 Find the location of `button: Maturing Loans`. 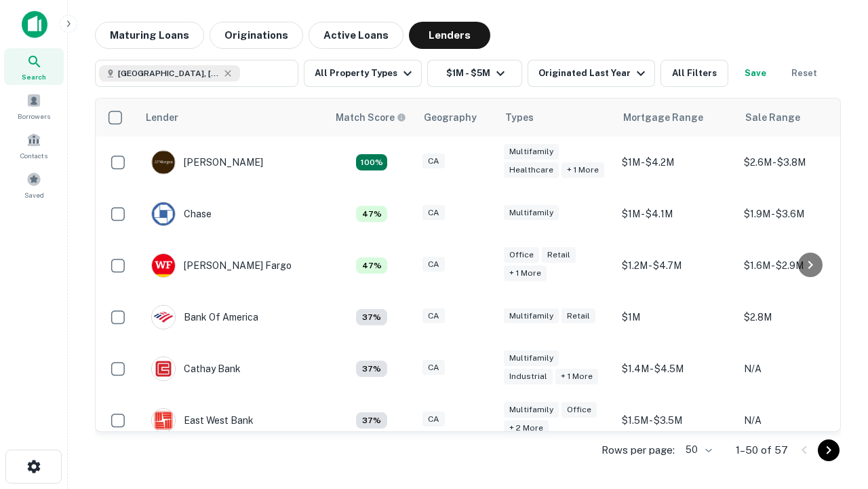

button: Maturing Loans is located at coordinates (149, 35).